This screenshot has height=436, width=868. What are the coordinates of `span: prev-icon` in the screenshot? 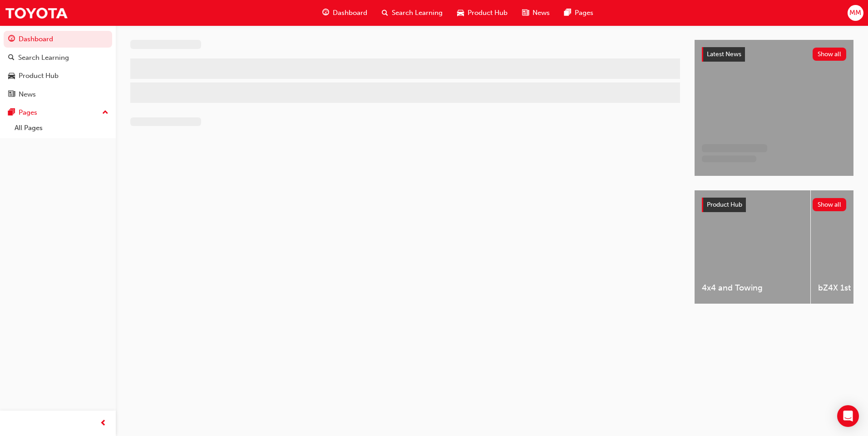 It's located at (103, 424).